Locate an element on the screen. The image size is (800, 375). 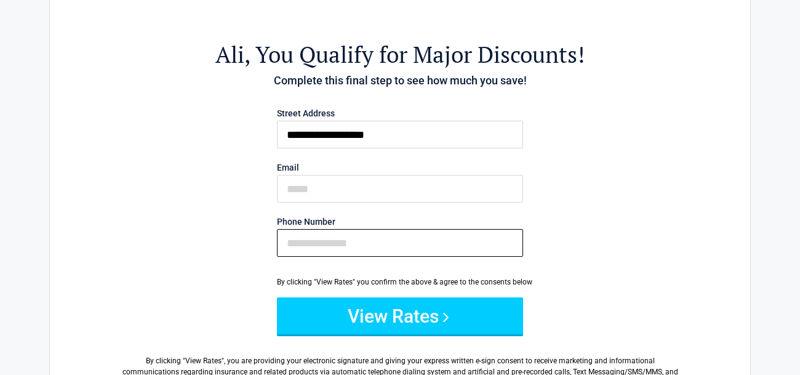
h4: Complete this final step to see how much you save! is located at coordinates (400, 81).